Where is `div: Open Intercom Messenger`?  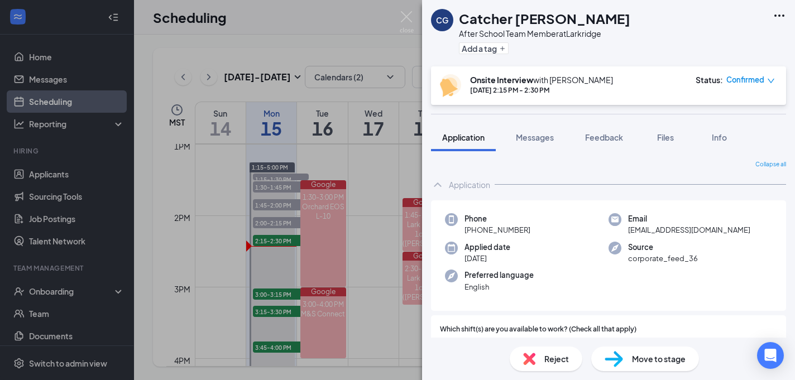
div: Open Intercom Messenger is located at coordinates (770, 356).